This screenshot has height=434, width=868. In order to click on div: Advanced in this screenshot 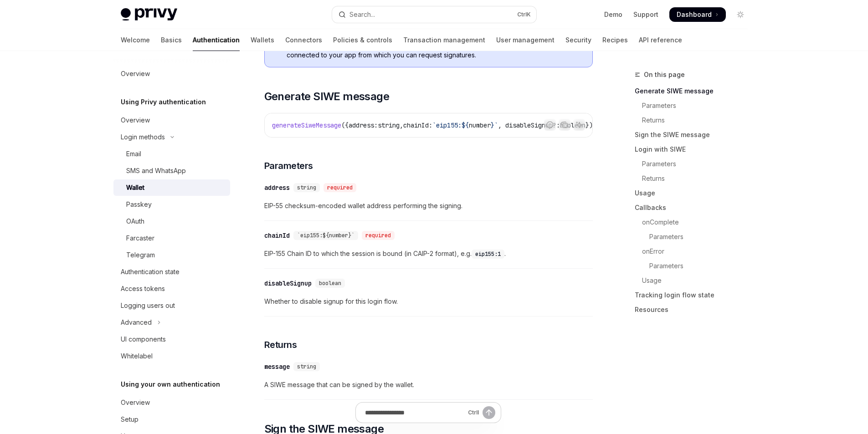, I will do `click(136, 323)`.